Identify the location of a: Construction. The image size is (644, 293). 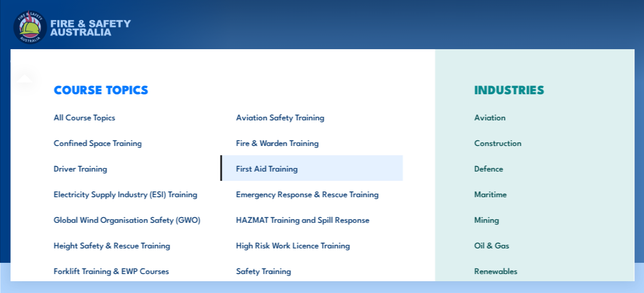
(534, 143).